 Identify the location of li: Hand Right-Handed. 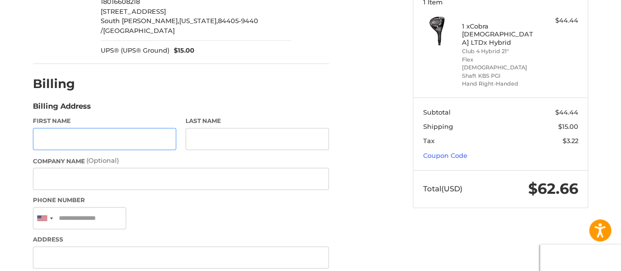
(500, 83).